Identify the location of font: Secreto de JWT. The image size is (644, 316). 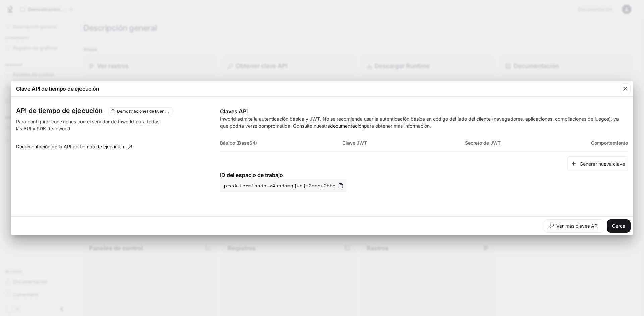
(482, 143).